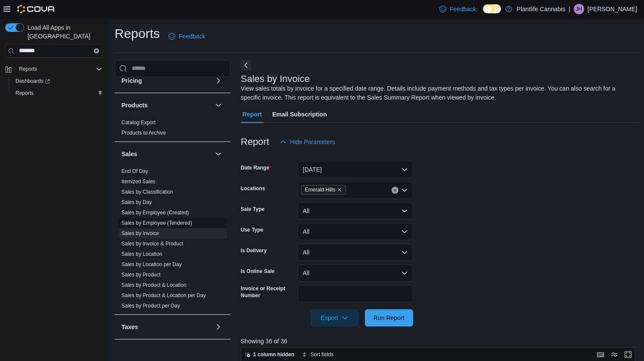 The image size is (644, 361). I want to click on a: Sales by Employee (Tendered), so click(157, 223).